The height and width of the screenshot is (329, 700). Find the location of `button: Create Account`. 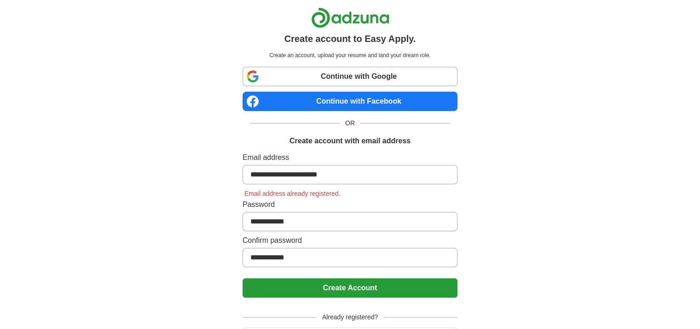

button: Create Account is located at coordinates (350, 288).